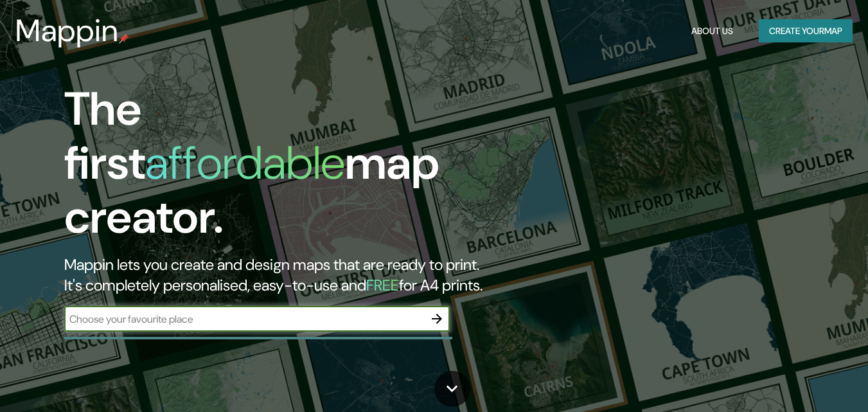 The height and width of the screenshot is (412, 868). What do you see at coordinates (281, 275) in the screenshot?
I see `h2: Mappin lets you create and design maps that are ready to print. It's completely personalised, eas...` at bounding box center [281, 275].